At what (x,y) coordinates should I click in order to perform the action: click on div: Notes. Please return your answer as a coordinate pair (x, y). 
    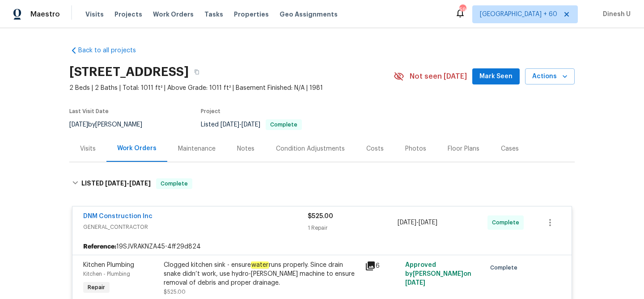
    Looking at the image, I should click on (246, 149).